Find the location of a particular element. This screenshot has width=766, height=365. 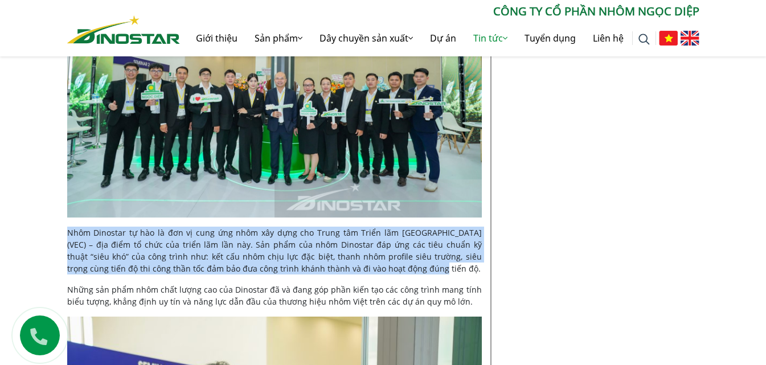

a: Tin tức is located at coordinates (490, 38).